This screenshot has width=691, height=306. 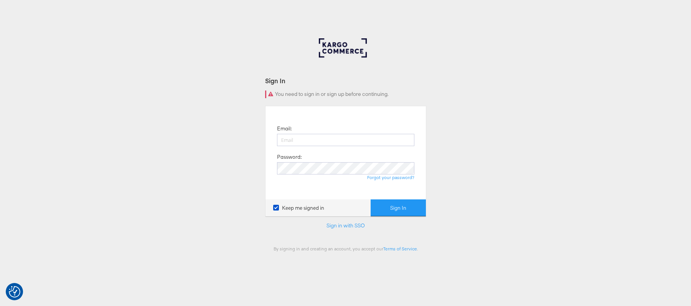 I want to click on a: Forgot your password?, so click(x=391, y=177).